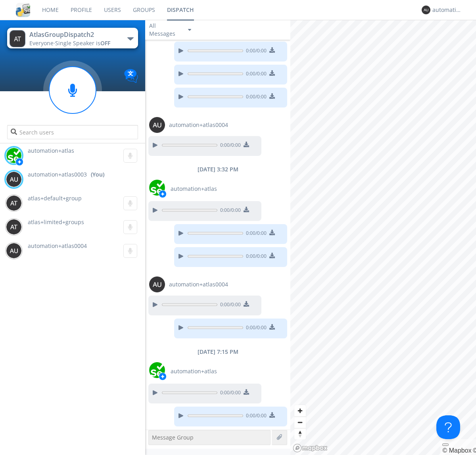 Image resolution: width=476 pixels, height=455 pixels. What do you see at coordinates (23, 10) in the screenshot?
I see `img: cddb5a64eb264b2086981ab96f4c1ba7` at bounding box center [23, 10].